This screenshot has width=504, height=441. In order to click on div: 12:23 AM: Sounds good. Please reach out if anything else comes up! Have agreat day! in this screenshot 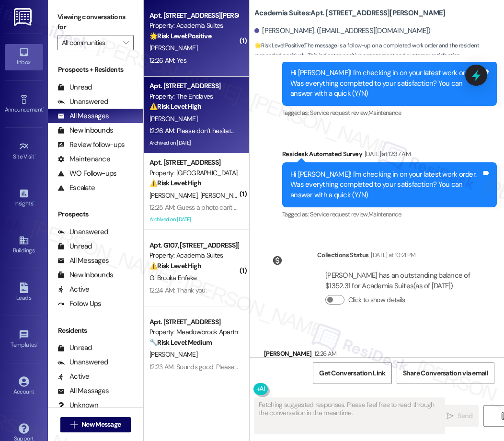, I will do `click(268, 366)`.